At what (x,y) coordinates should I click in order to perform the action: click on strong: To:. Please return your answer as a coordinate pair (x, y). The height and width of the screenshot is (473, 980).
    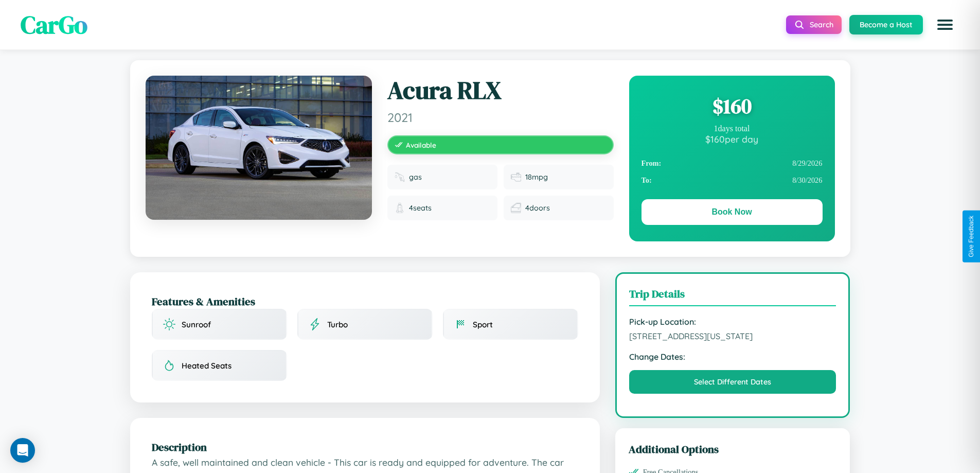
    Looking at the image, I should click on (647, 180).